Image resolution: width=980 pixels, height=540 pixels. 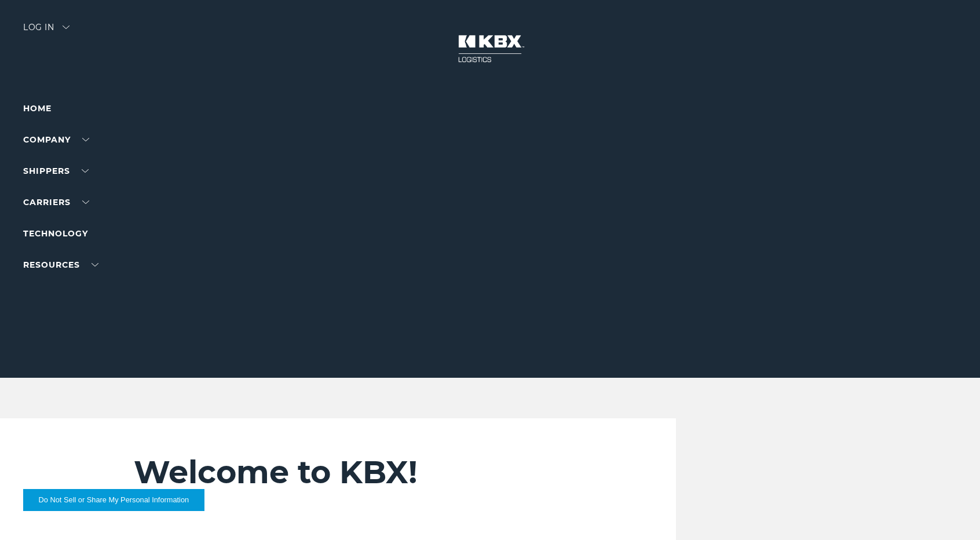 I want to click on a: Technology, so click(x=56, y=234).